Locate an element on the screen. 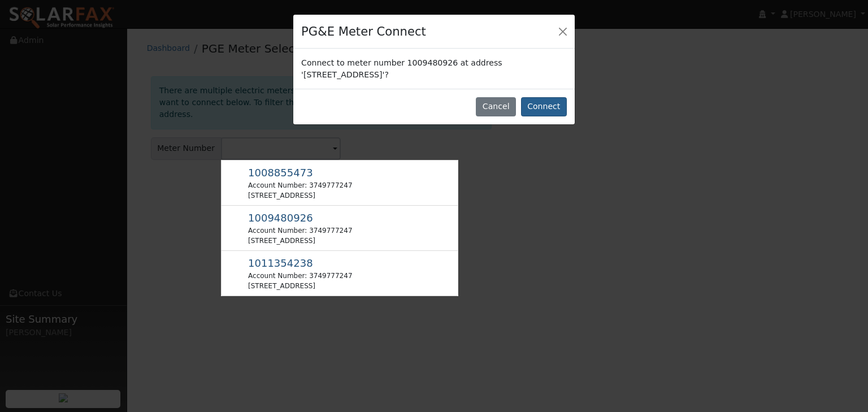  span: Usage Point: 5006574486 is located at coordinates (280, 173).